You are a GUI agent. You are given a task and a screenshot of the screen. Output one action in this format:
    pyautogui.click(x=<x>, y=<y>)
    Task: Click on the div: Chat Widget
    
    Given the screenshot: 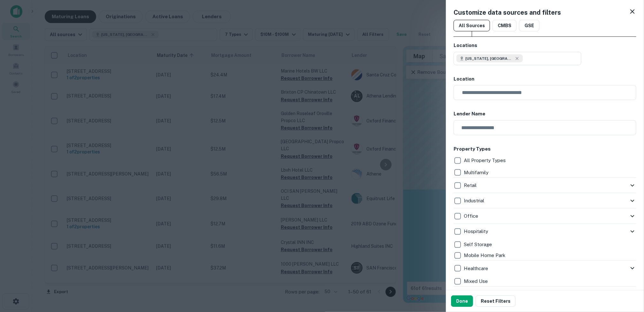 What is the action you would take?
    pyautogui.click(x=628, y=276)
    